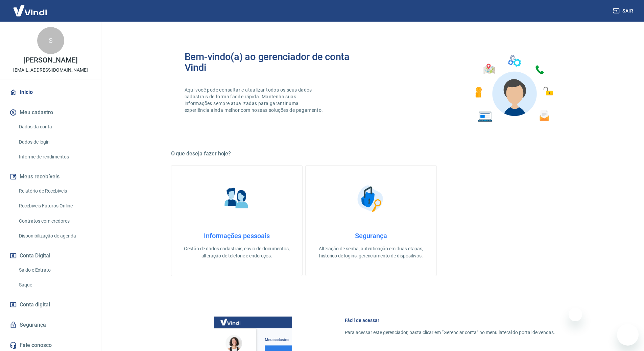  What do you see at coordinates (55, 270) in the screenshot?
I see `a: Saldo e Extrato` at bounding box center [55, 270].